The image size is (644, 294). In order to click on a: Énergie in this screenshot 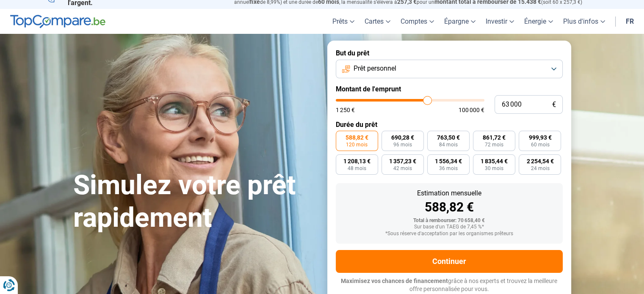, I will do `click(538, 21)`.